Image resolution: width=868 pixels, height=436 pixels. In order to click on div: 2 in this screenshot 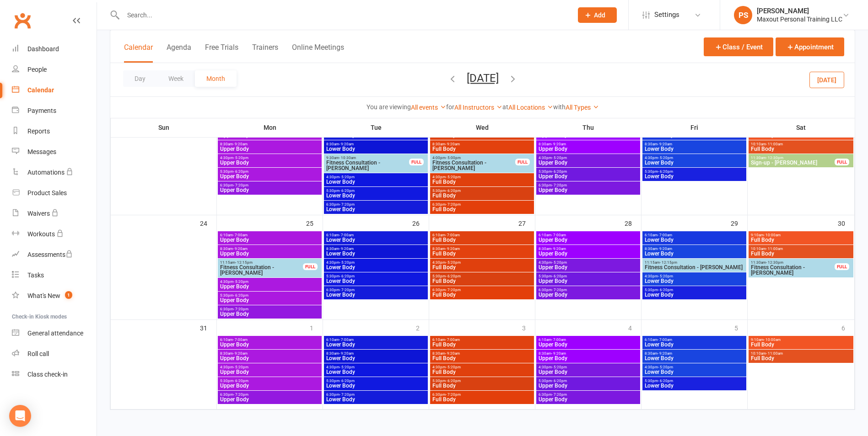, I will do `click(422, 328)`.